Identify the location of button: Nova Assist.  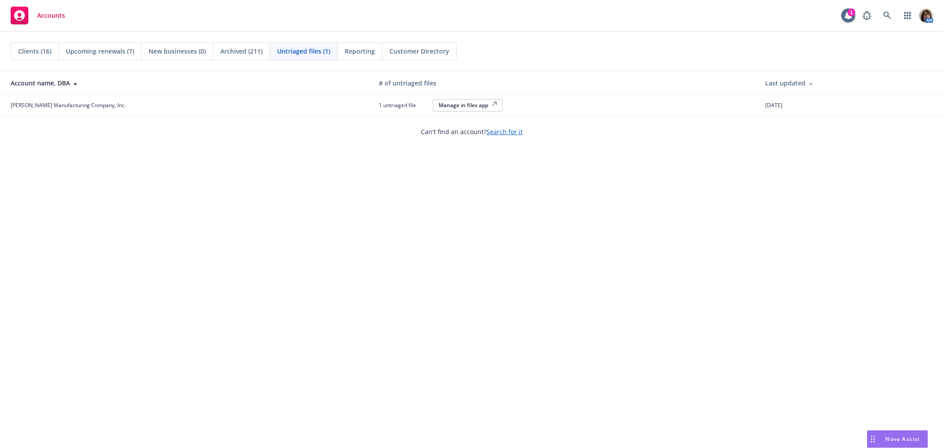
(898, 439).